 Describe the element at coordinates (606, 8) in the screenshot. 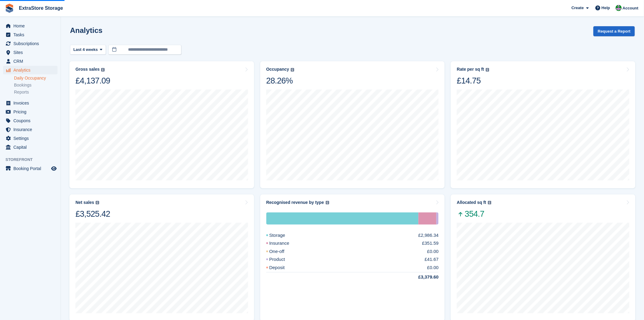

I see `span: Help` at that location.